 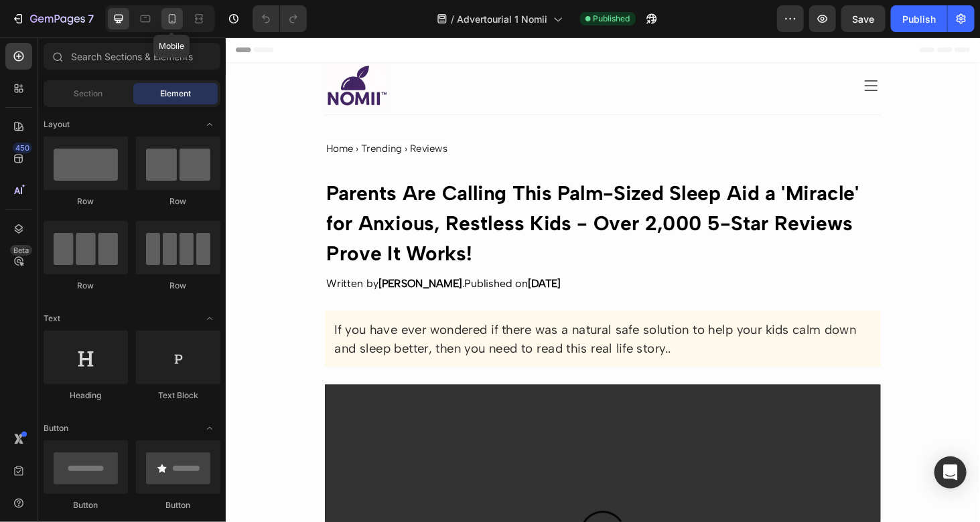 What do you see at coordinates (279, 18) in the screenshot?
I see `div: Undo/Redo` at bounding box center [279, 18].